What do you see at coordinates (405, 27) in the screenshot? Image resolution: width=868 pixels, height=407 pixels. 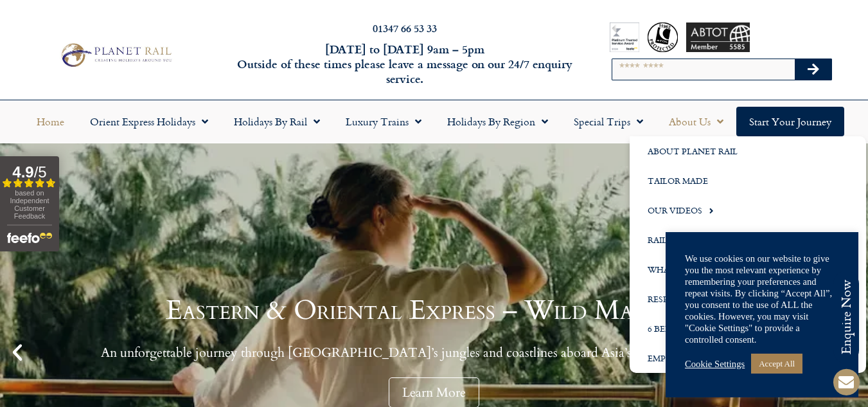 I see `a: 01347 66 53 33` at bounding box center [405, 27].